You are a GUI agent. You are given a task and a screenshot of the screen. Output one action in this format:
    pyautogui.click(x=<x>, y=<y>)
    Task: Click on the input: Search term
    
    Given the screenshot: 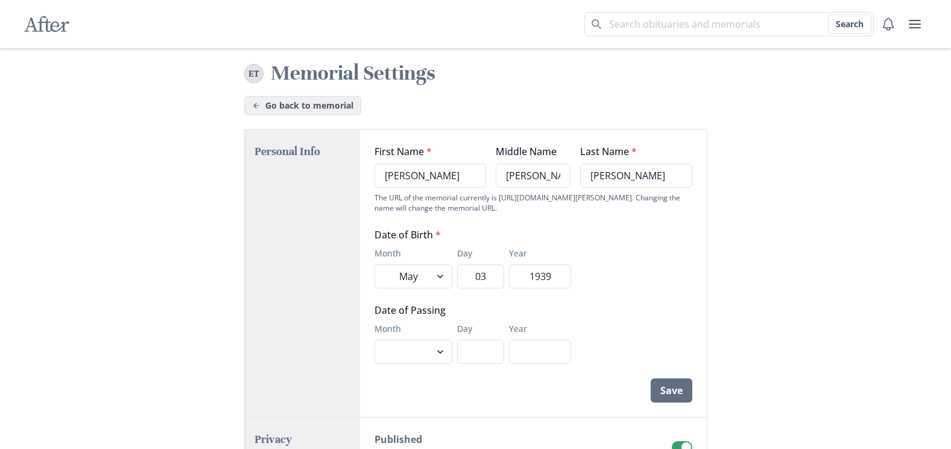 What is the action you would take?
    pyautogui.click(x=729, y=24)
    